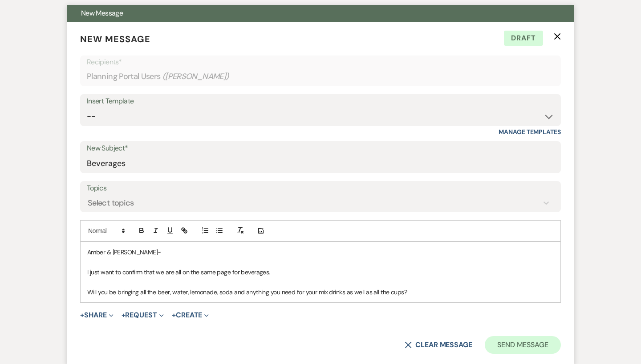 The image size is (641, 364). Describe the element at coordinates (97, 316) in the screenshot. I see `button: Share` at that location.